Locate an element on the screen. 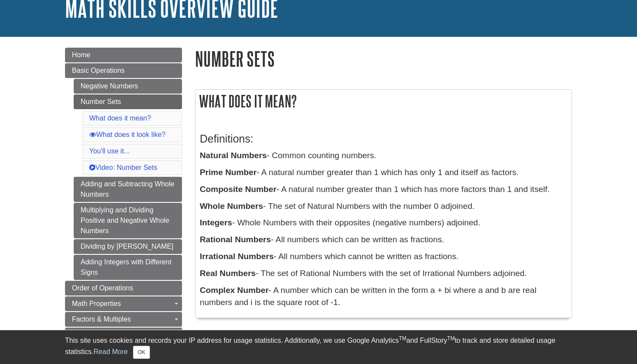  a: Order of Operations is located at coordinates (124, 288).